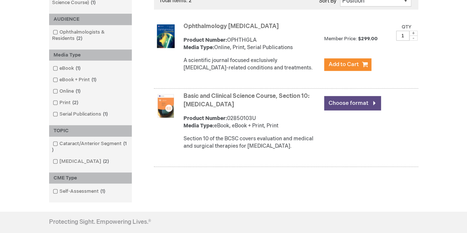 Image resolution: width=467 pixels, height=233 pixels. What do you see at coordinates (252, 122) in the screenshot?
I see `div: 02850103U eBook, eBook + Print, Print` at bounding box center [252, 122].